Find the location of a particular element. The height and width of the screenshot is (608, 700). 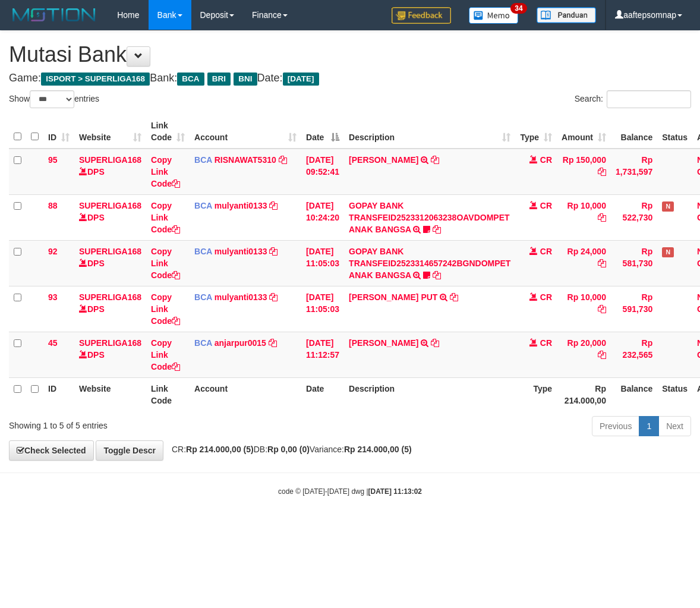

a: Copy Rp 24,000 to clipboard is located at coordinates (602, 263).